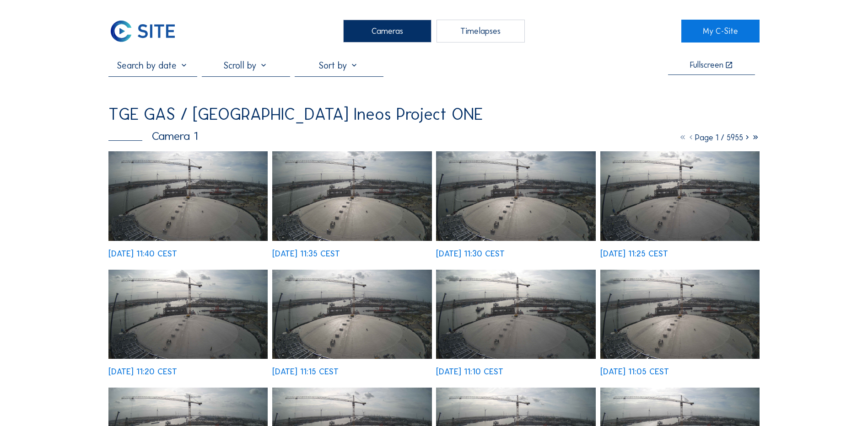  What do you see at coordinates (352, 196) in the screenshot?
I see `img: image_52822216` at bounding box center [352, 196].